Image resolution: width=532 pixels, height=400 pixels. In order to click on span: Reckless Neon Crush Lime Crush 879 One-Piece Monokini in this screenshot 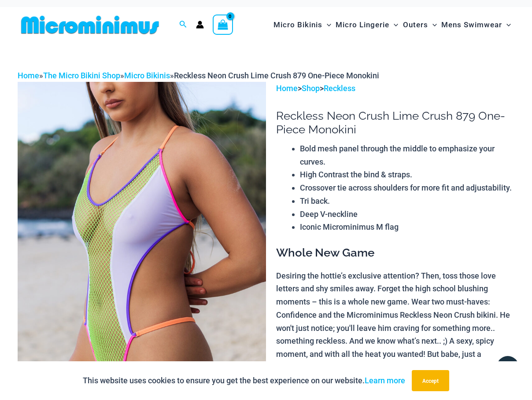, I will do `click(277, 75)`.